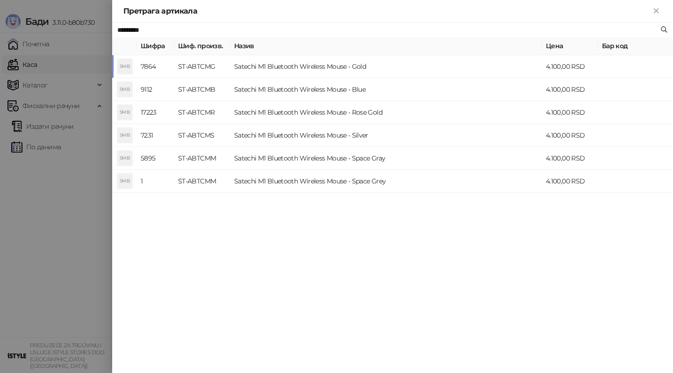 The image size is (673, 373). Describe the element at coordinates (386, 181) in the screenshot. I see `td: Satechi M1 Bluetooth Wireless Mouse - Space Grey` at that location.